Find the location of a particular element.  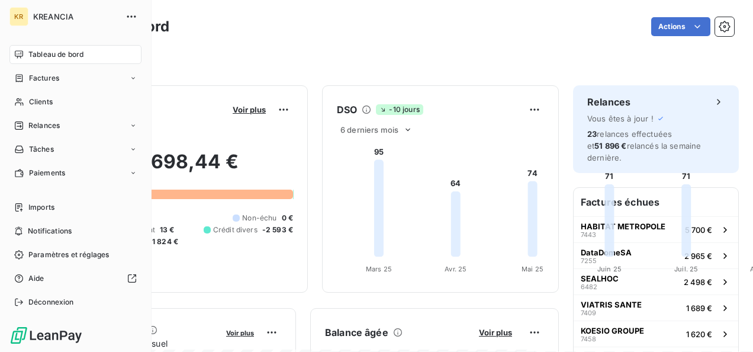

a: Clients is located at coordinates (75, 102).